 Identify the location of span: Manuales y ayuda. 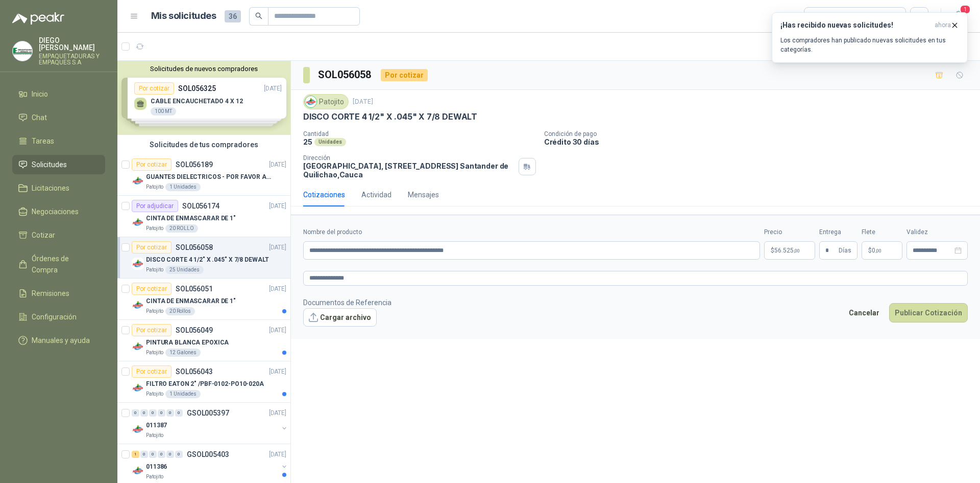
(61, 340).